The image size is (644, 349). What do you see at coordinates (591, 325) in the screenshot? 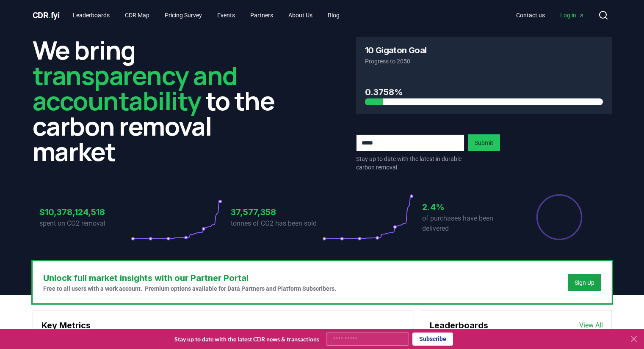
I see `a: View All` at bounding box center [591, 325].